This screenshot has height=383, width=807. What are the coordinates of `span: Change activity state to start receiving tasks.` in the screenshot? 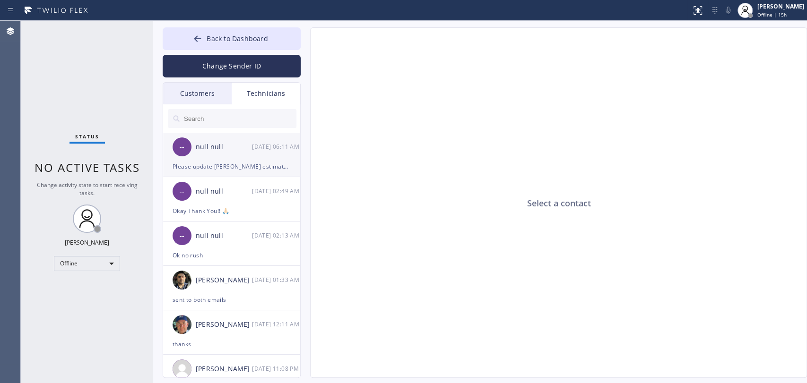 It's located at (87, 189).